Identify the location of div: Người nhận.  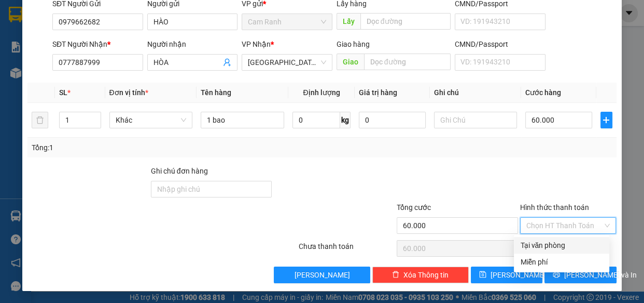
(193, 44).